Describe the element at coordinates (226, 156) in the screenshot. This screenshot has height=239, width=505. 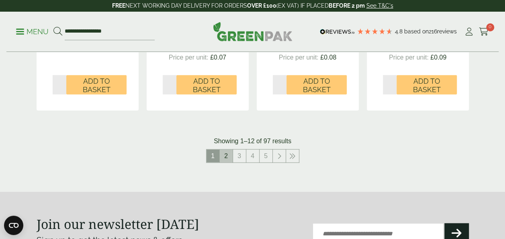
I see `a: 2` at that location.